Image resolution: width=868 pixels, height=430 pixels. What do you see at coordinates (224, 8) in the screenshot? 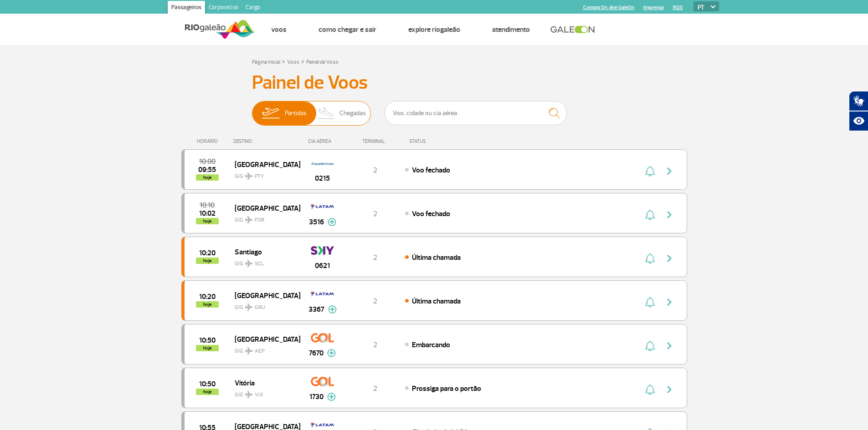
I see `a: Corporativo` at bounding box center [224, 8].